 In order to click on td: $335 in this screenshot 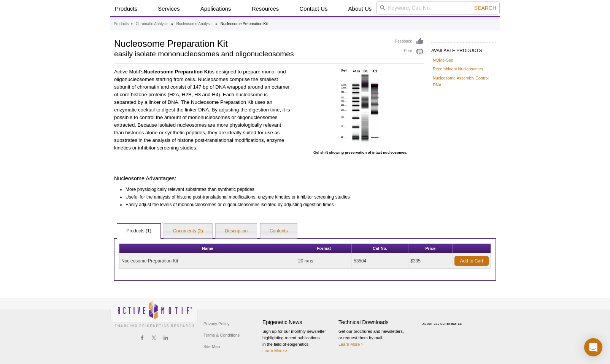, I will do `click(430, 261)`.